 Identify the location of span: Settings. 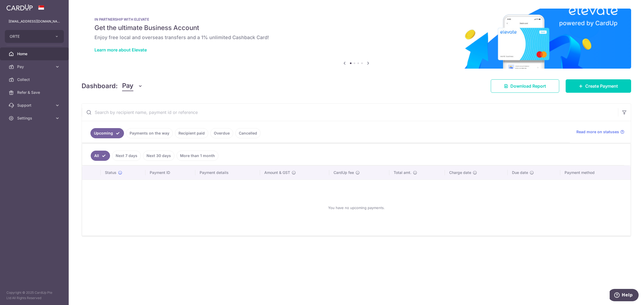
(35, 118).